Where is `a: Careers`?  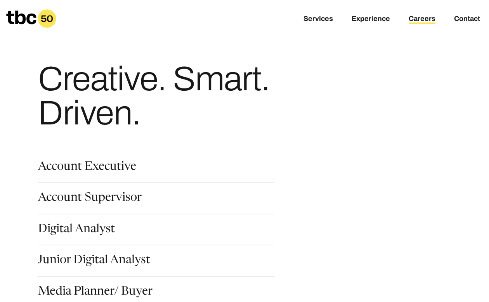
a: Careers is located at coordinates (422, 19).